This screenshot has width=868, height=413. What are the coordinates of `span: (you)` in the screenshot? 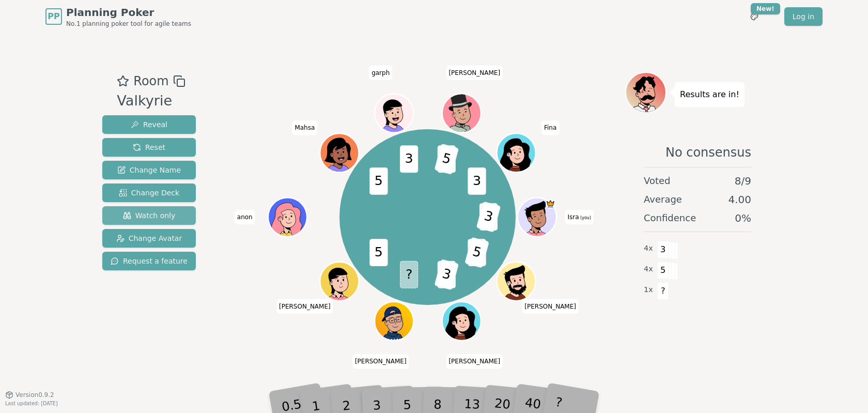 It's located at (586, 218).